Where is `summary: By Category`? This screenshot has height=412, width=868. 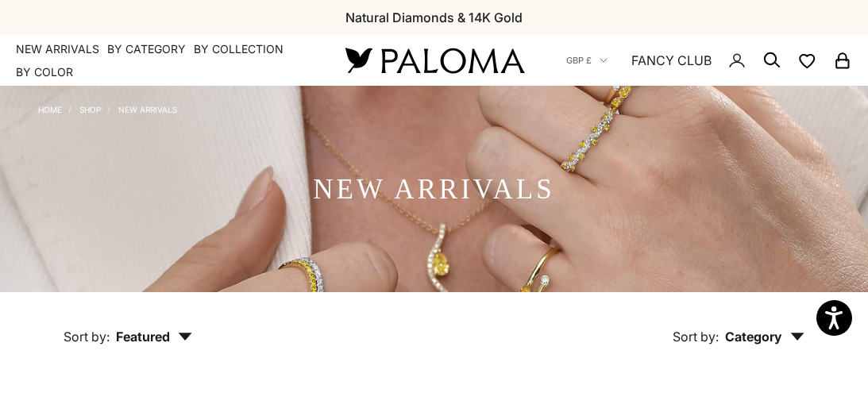 summary: By Category is located at coordinates (147, 50).